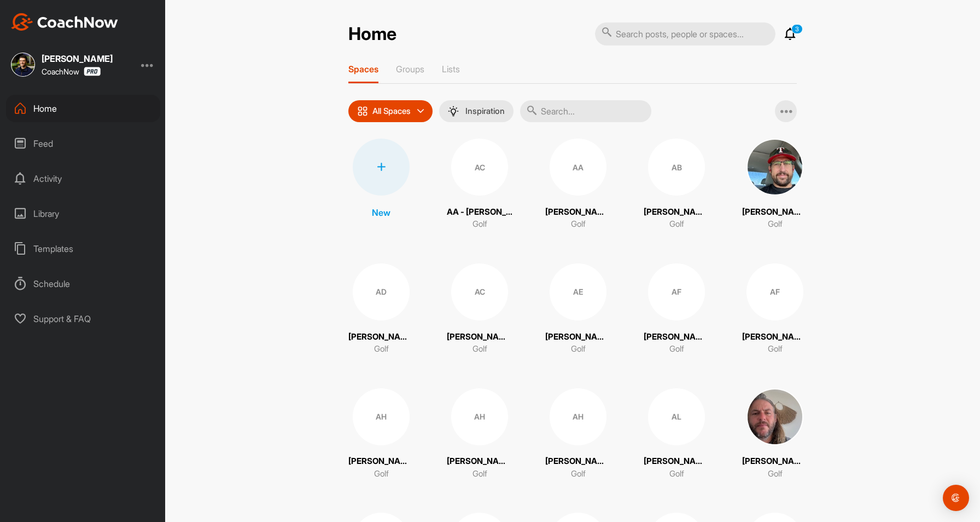 The width and height of the screenshot is (980, 522). I want to click on img: square_070bcfb37112b398d0b1e8e92526b093.jpg, so click(775, 417).